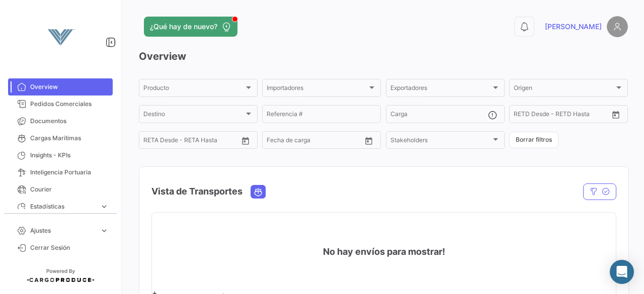  Describe the element at coordinates (60, 87) in the screenshot. I see `a: Overview` at that location.